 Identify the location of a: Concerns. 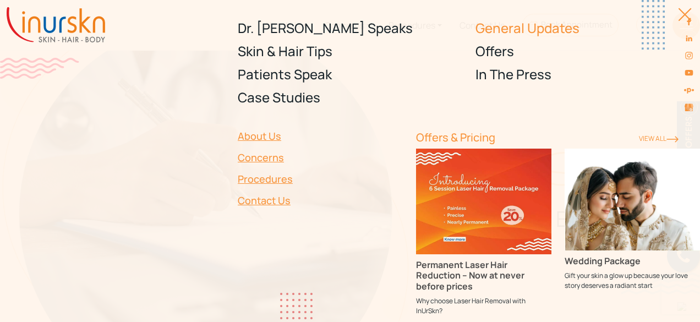
(320, 157).